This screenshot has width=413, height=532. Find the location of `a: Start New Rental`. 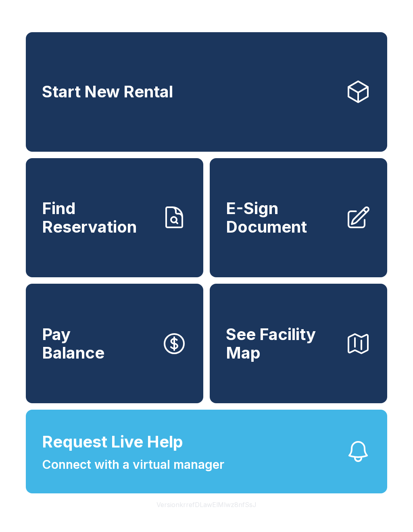

a: Start New Rental is located at coordinates (206, 92).